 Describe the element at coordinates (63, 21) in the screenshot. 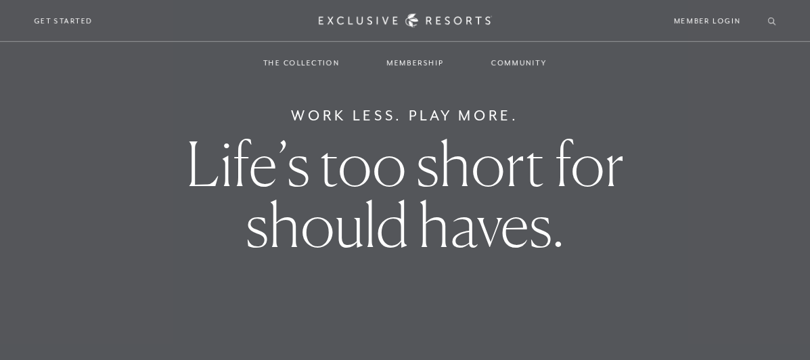

I see `a: Get Started` at that location.